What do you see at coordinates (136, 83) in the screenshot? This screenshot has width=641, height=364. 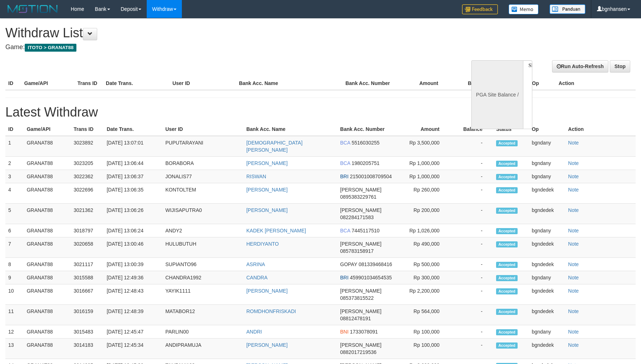 I see `th: Date Trans.` at bounding box center [136, 83].